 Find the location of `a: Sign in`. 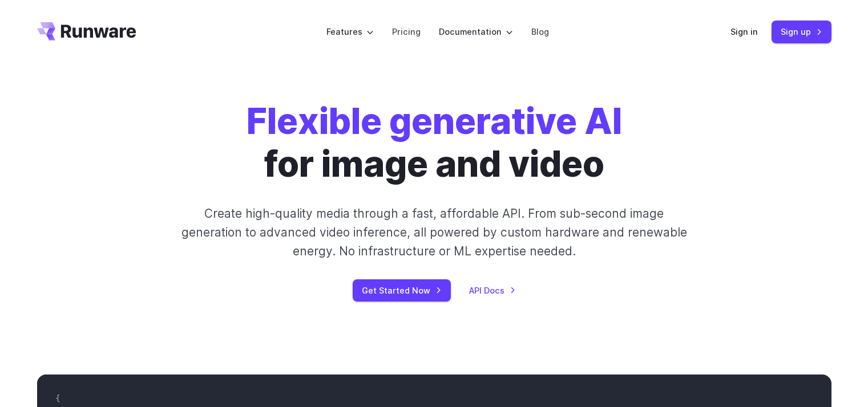

a: Sign in is located at coordinates (745, 32).